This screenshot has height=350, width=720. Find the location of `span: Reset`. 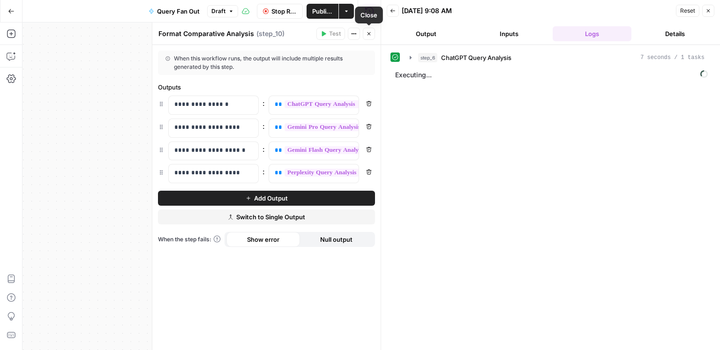

span: Reset is located at coordinates (688, 11).